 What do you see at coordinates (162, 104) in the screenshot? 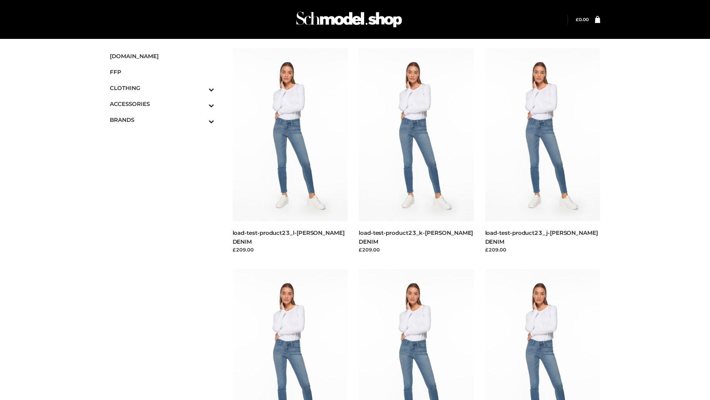
I see `a: ACCESSORIESToggle Submenu` at bounding box center [162, 104].